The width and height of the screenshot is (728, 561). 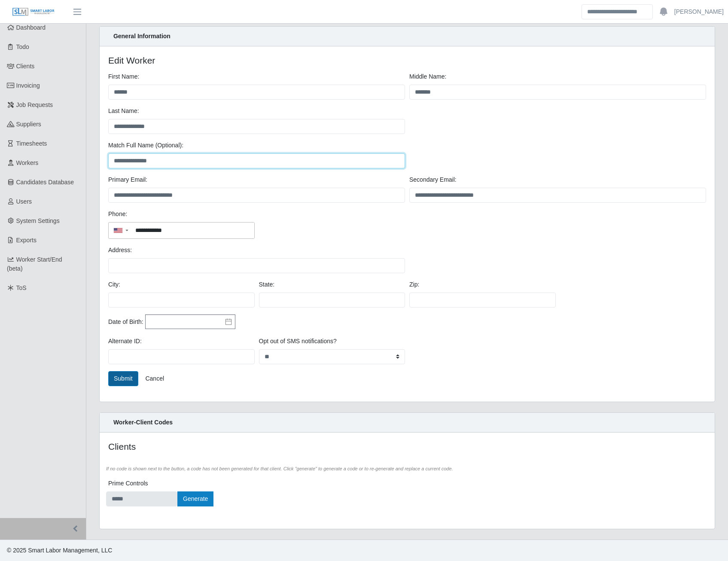 What do you see at coordinates (115, 284) in the screenshot?
I see `label: City:` at bounding box center [115, 284].